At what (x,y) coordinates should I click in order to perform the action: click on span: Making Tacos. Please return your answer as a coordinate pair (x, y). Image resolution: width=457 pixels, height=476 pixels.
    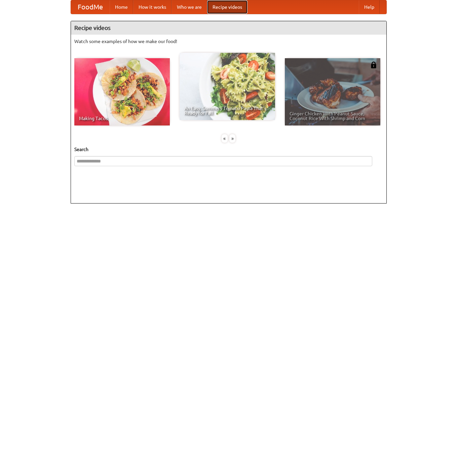
    Looking at the image, I should click on (122, 119).